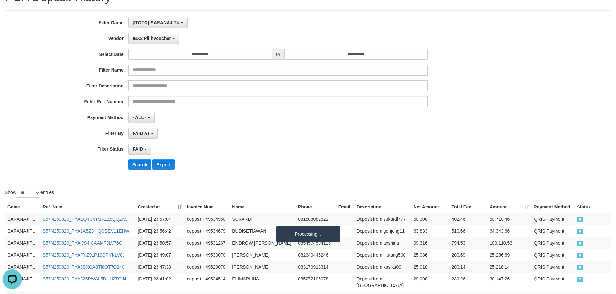 Image resolution: width=616 pixels, height=294 pixels. What do you see at coordinates (430, 267) in the screenshot?
I see `td: 25,018` at bounding box center [430, 267].